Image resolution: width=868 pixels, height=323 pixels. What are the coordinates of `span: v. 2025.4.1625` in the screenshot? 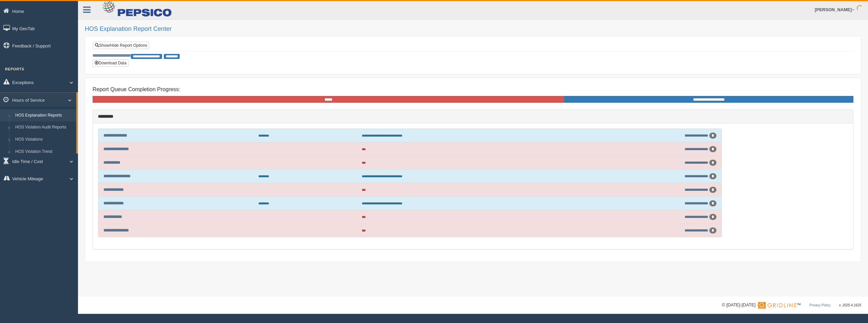 It's located at (850, 305).